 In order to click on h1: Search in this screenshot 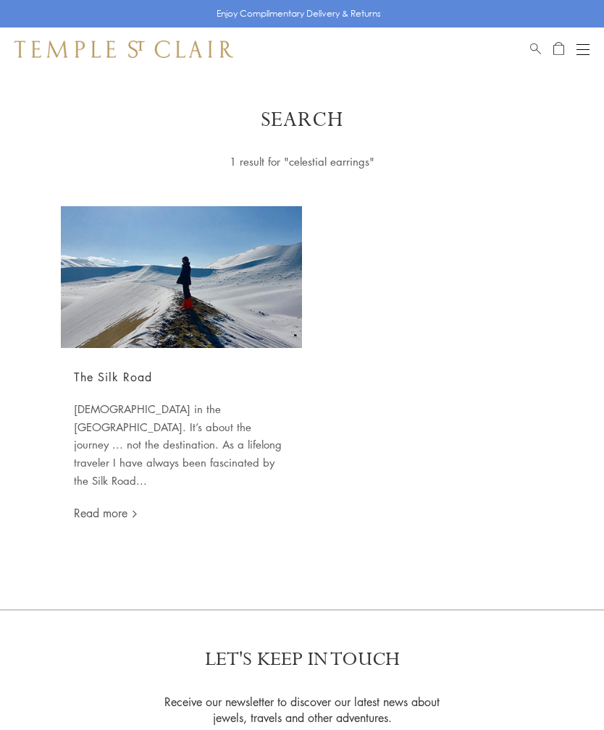, I will do `click(302, 120)`.